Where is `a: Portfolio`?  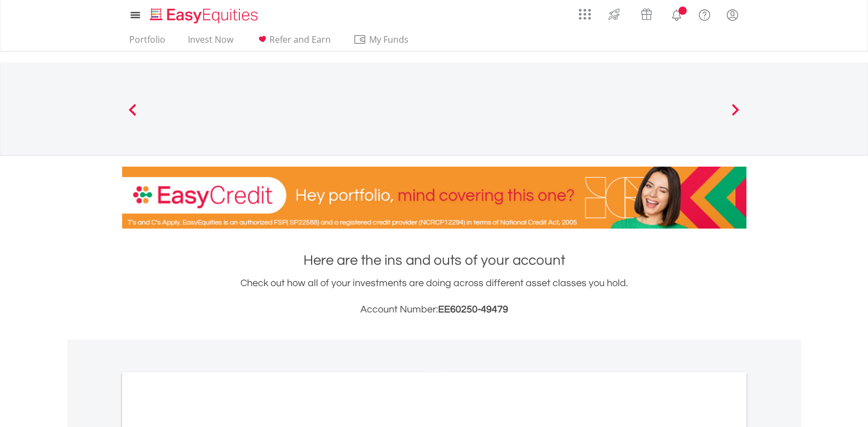 a: Portfolio is located at coordinates (147, 42).